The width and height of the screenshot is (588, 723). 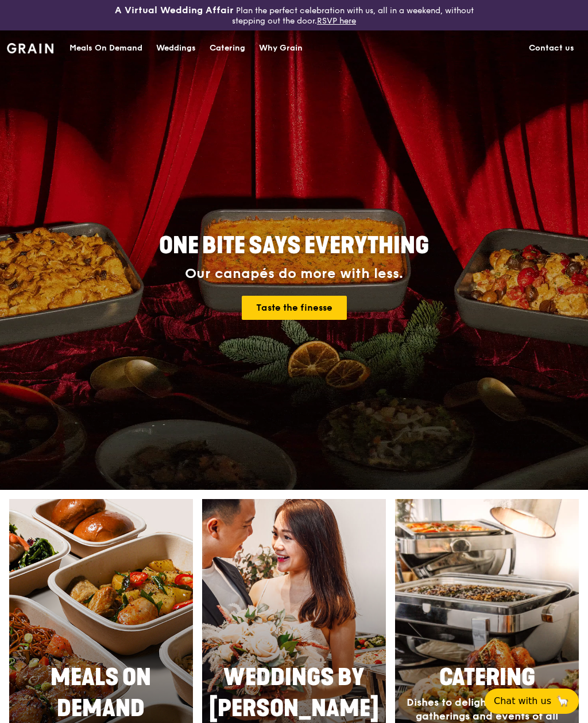 I want to click on span: Chat with us, so click(x=522, y=701).